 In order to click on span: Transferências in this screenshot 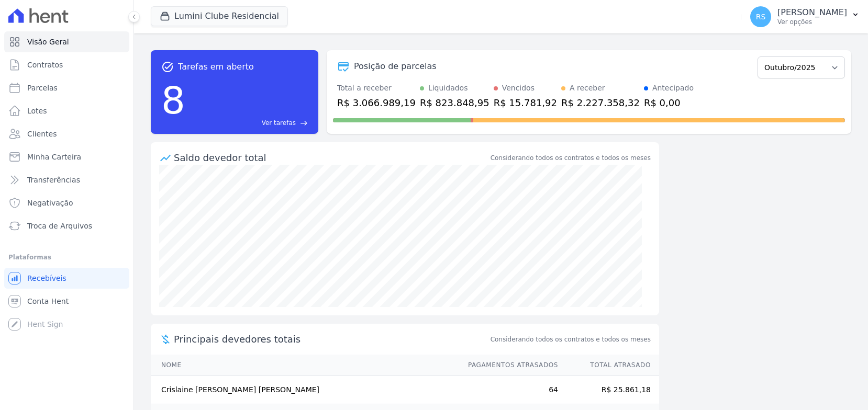, I will do `click(53, 180)`.